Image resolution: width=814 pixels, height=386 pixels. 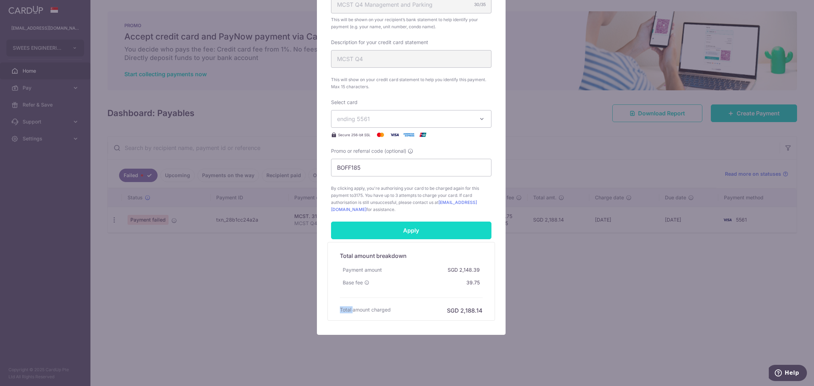 What do you see at coordinates (395, 135) in the screenshot?
I see `img: Visa` at bounding box center [395, 135].